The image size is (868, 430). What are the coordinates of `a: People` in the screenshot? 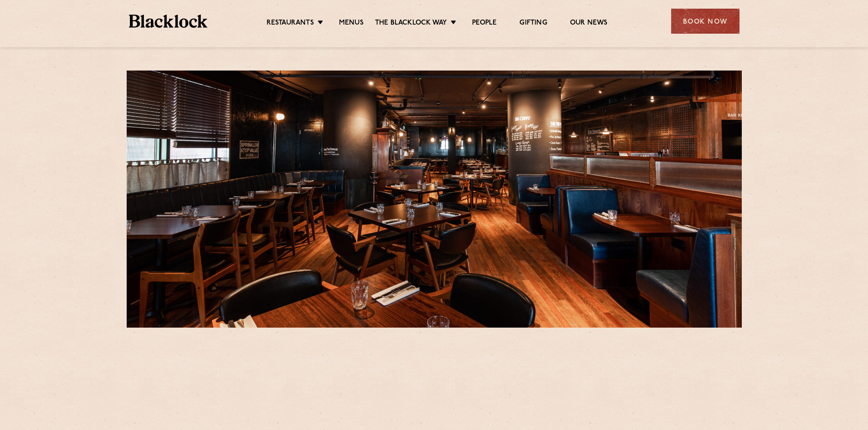 It's located at (485, 24).